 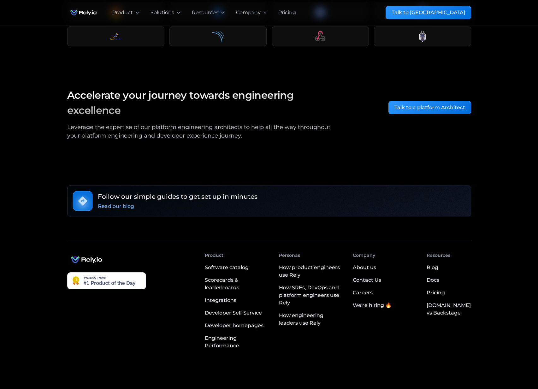 I want to click on a: home, so click(x=83, y=13).